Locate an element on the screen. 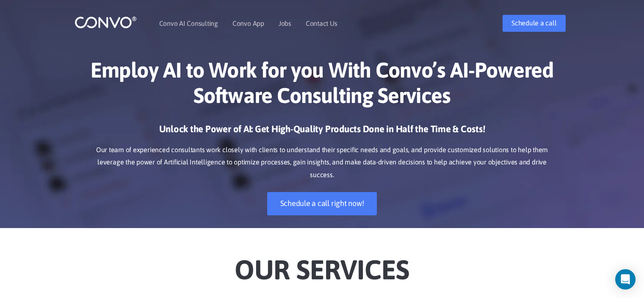  h1: Employ AI to Work for you With Convo’s AI-Powered Software Consulting Services is located at coordinates (322, 86).